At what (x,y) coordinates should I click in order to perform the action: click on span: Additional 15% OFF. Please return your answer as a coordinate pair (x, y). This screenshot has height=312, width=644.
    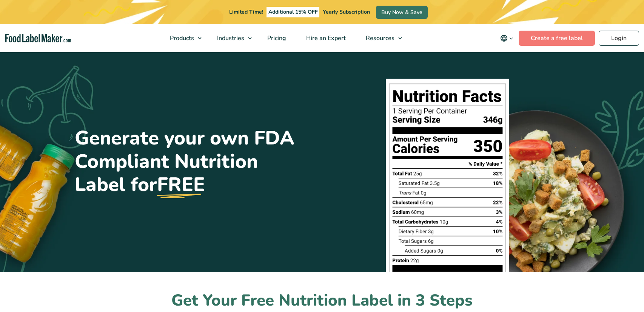
    Looking at the image, I should click on (293, 12).